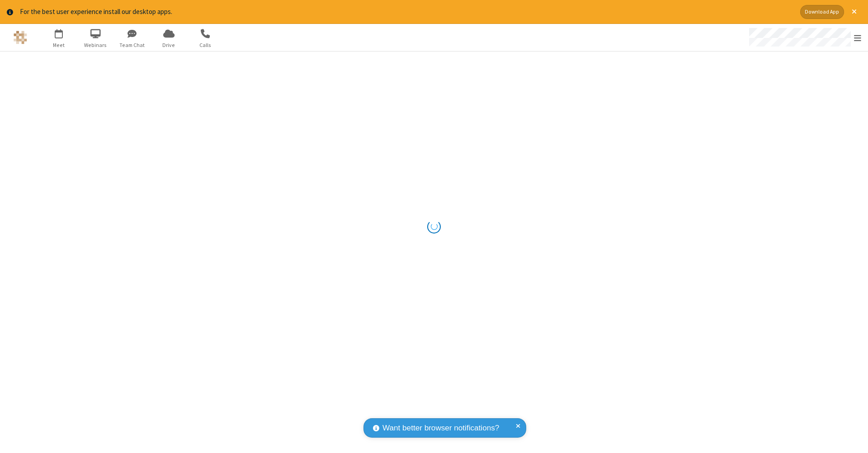 This screenshot has width=868, height=453. I want to click on span: Want better browser notifications?, so click(441, 428).